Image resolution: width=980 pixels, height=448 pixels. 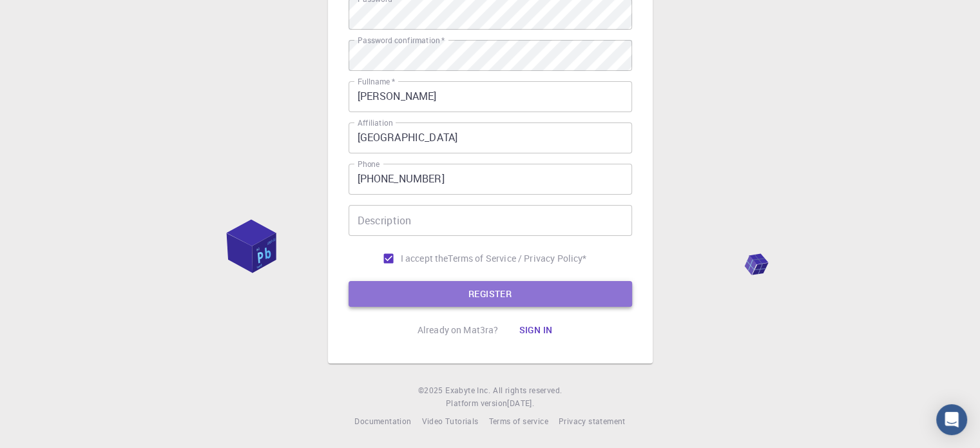 What do you see at coordinates (383, 421) in the screenshot?
I see `span: Documentation` at bounding box center [383, 421].